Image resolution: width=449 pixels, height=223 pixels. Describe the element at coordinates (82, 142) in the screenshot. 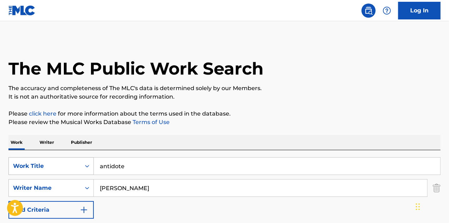

I see `p: Publisher` at that location.